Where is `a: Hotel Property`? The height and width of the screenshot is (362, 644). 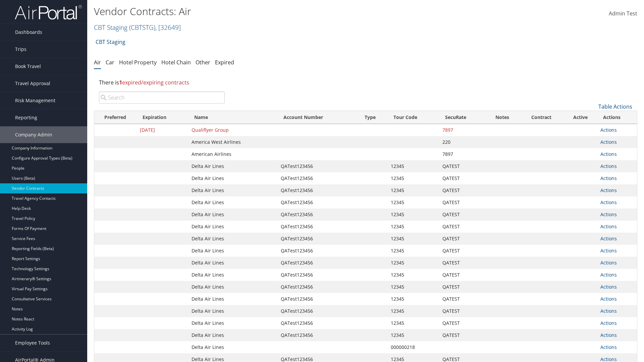 a: Hotel Property is located at coordinates (138, 62).